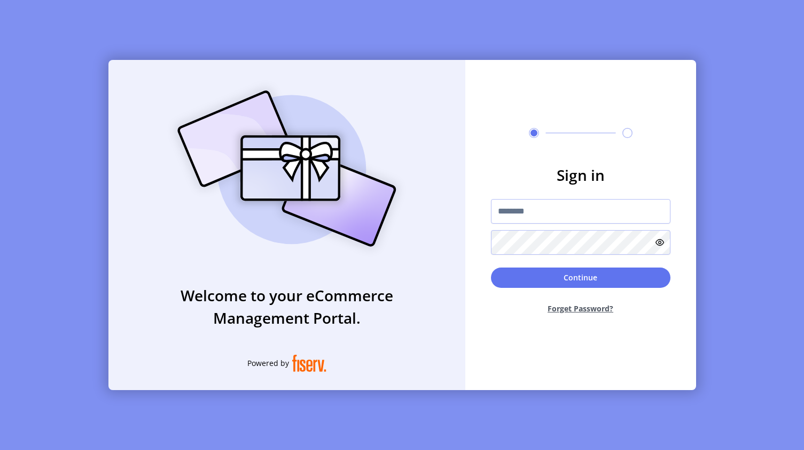 The height and width of the screenshot is (450, 804). I want to click on h3: Sign in, so click(581, 175).